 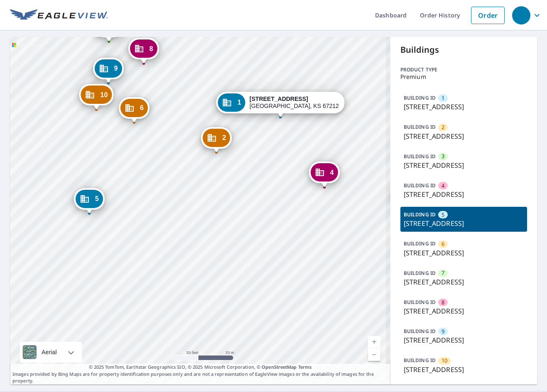 I want to click on div: Dropped pin, building 6, Commercial property, 4800 W 13th St N Wichita, KS 67212, so click(x=135, y=110).